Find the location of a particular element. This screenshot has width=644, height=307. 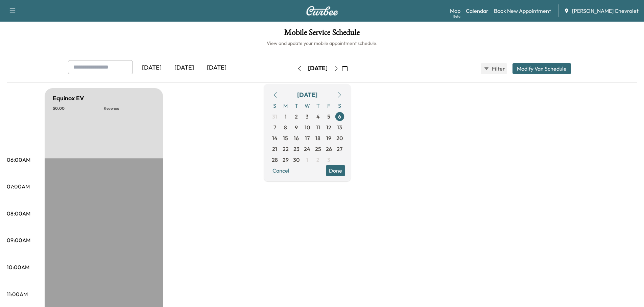

span: F is located at coordinates (329, 106).